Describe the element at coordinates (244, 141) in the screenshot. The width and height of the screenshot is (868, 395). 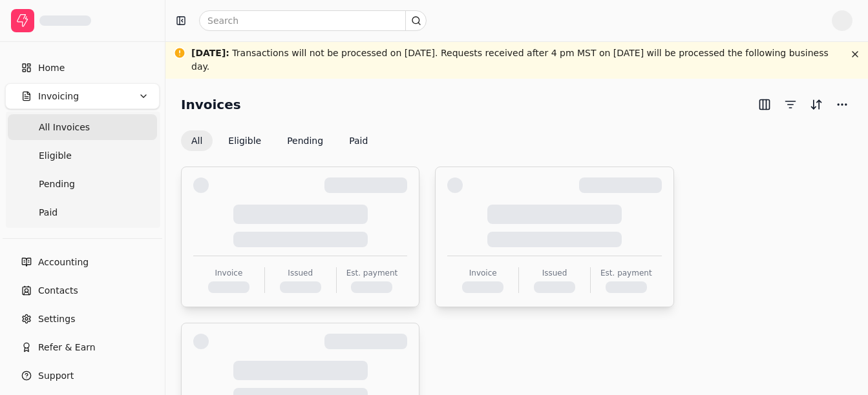
I see `button: Eligible` at that location.